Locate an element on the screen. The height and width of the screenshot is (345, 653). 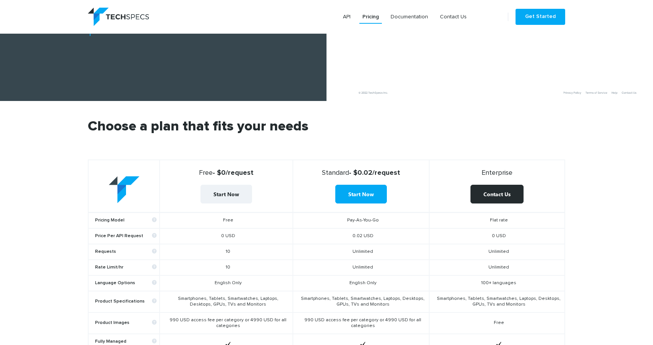
img: logo is located at coordinates (118, 17).